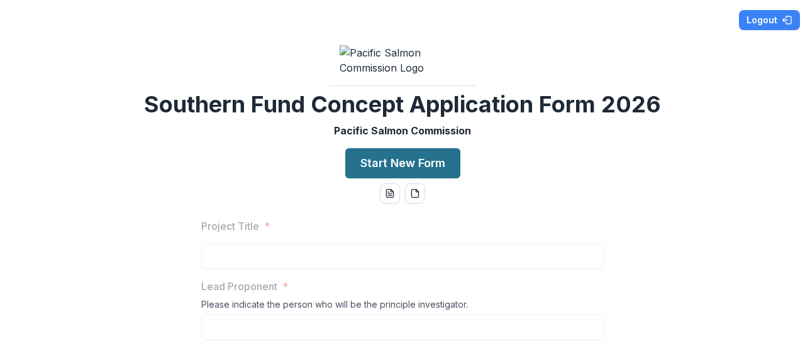  I want to click on button: pdf-download, so click(415, 194).